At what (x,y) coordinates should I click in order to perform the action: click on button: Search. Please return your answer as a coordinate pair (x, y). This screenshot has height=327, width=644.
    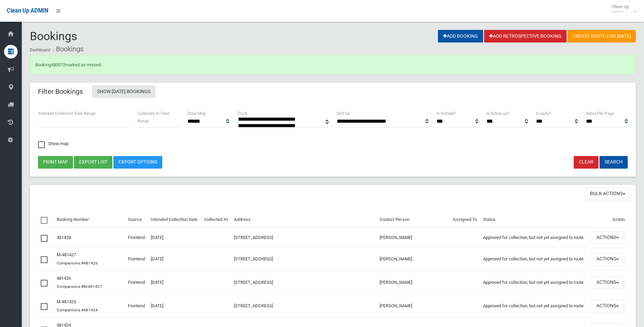
    Looking at the image, I should click on (613, 162).